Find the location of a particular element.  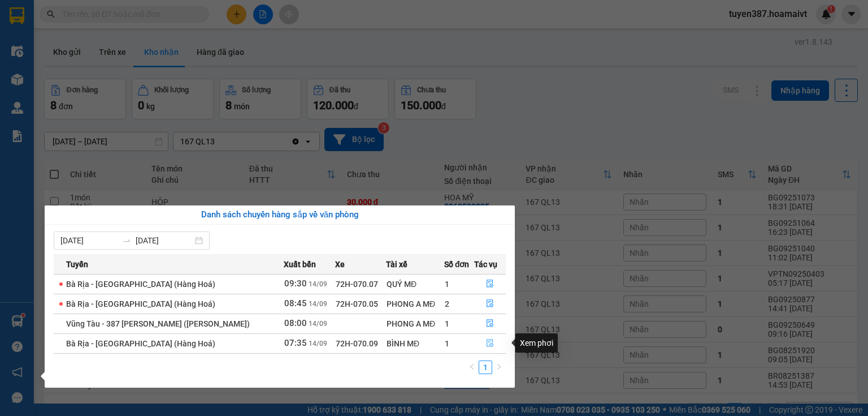

span: Tài xế is located at coordinates (397, 264).